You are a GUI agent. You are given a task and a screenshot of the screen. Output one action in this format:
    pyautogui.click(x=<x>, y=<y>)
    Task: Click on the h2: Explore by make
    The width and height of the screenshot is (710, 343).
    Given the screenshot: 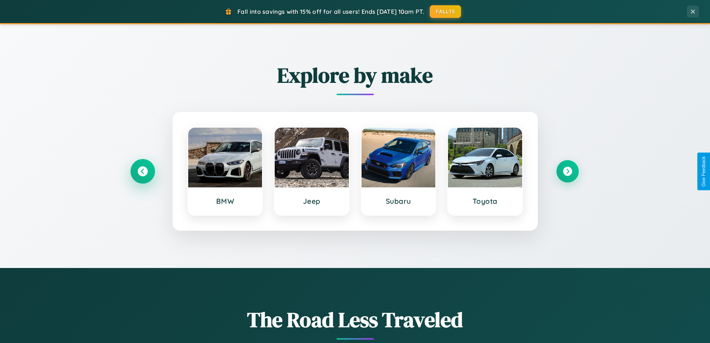 What is the action you would take?
    pyautogui.click(x=355, y=75)
    